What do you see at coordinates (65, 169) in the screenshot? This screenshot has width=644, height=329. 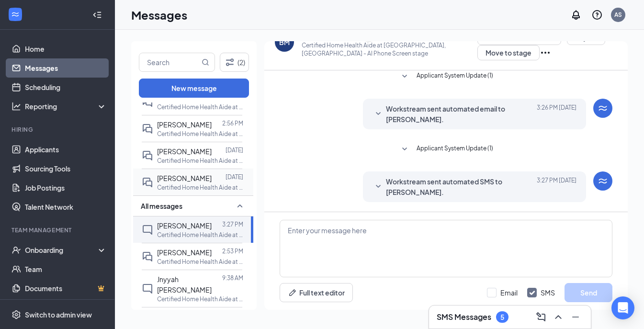 I see `a: Sourcing Tools` at bounding box center [65, 169].